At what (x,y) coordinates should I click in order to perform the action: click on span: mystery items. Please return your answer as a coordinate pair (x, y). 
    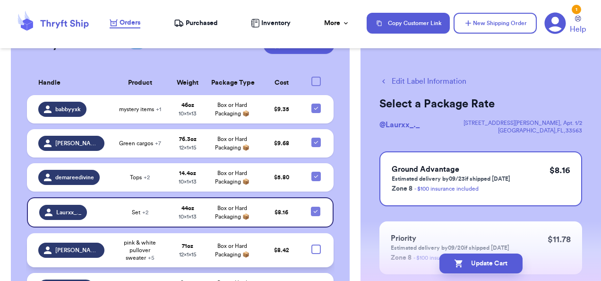
    Looking at the image, I should click on (140, 109).